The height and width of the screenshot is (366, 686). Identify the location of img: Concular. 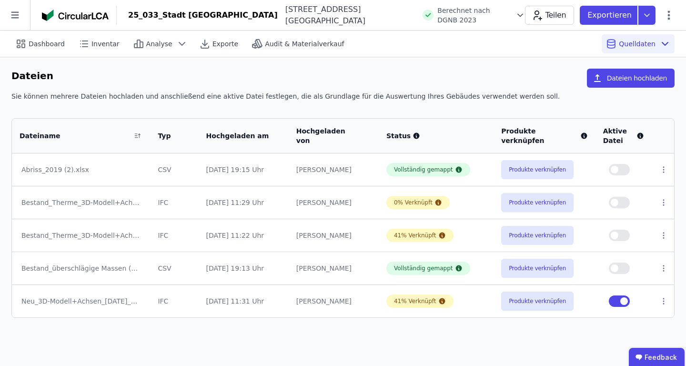
(75, 15).